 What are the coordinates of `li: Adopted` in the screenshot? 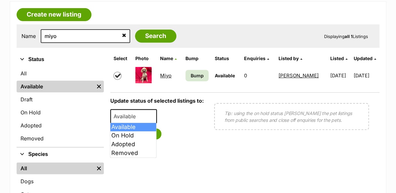 It's located at (133, 144).